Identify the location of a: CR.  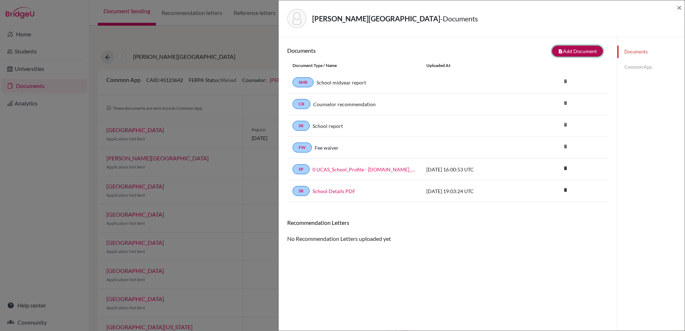
(301, 104).